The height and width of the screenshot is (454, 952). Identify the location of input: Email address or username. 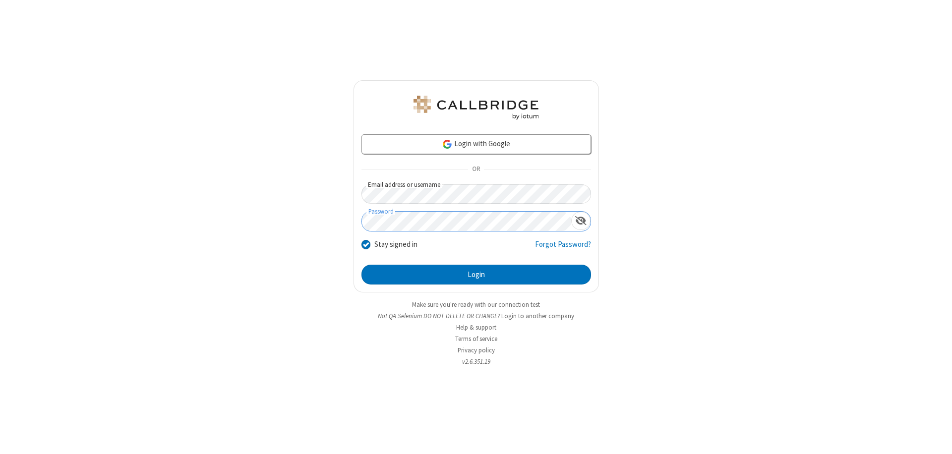
(476, 194).